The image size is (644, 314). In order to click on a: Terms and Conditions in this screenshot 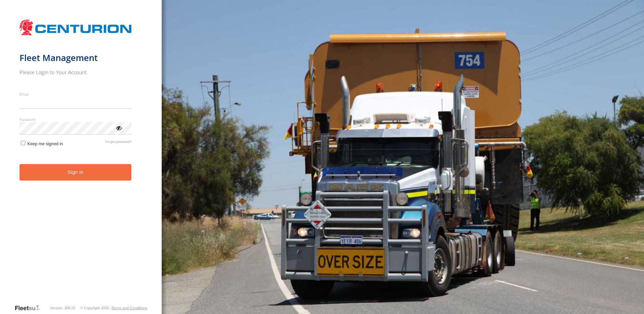, I will do `click(129, 308)`.